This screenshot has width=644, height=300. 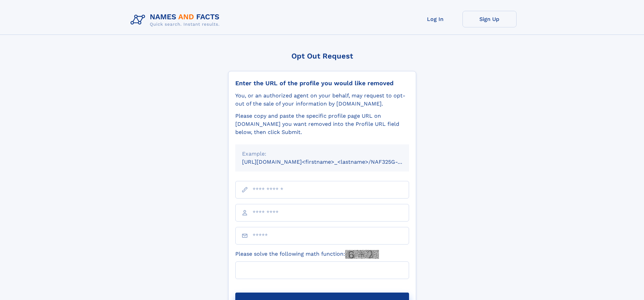 I want to click on div: Opt Out Request, so click(x=322, y=56).